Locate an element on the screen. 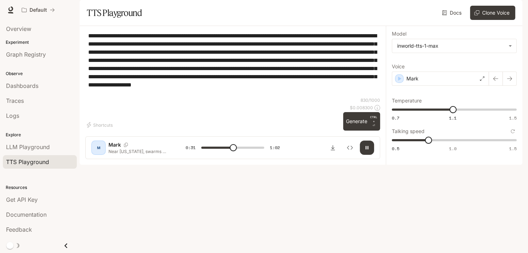 The height and width of the screenshot is (253, 528). button: Shortcuts is located at coordinates (100, 125).